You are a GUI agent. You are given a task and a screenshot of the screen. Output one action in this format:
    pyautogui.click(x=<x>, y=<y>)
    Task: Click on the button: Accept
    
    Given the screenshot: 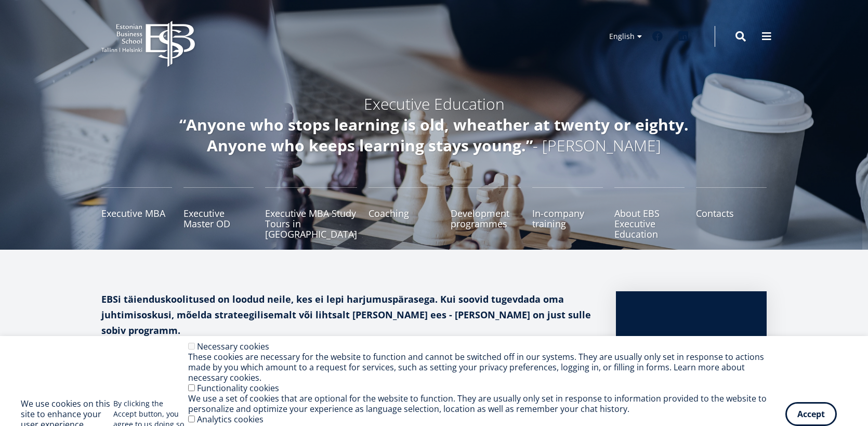 What is the action you would take?
    pyautogui.click(x=811, y=414)
    